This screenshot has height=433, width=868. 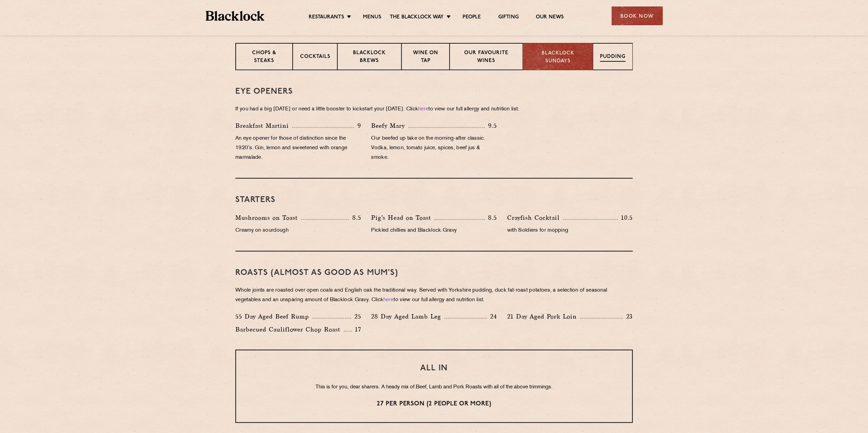 I want to click on p: 21 Day Aged Pork Loin, so click(x=543, y=317).